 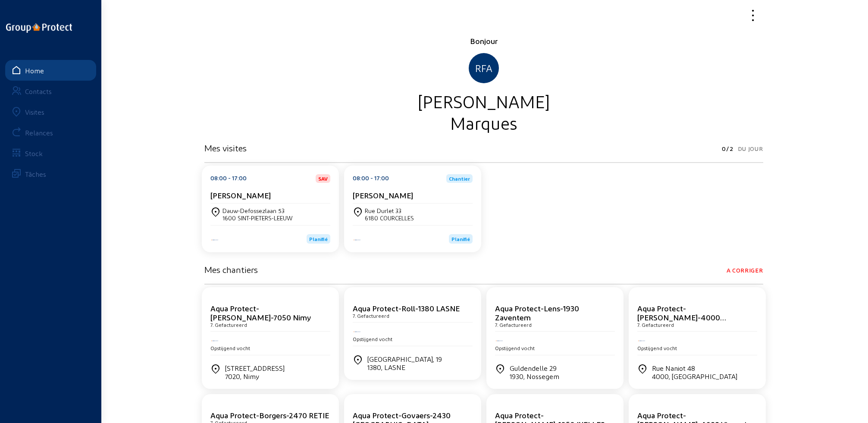 What do you see at coordinates (231, 269) in the screenshot?
I see `h3: Mes chantiers` at bounding box center [231, 269].